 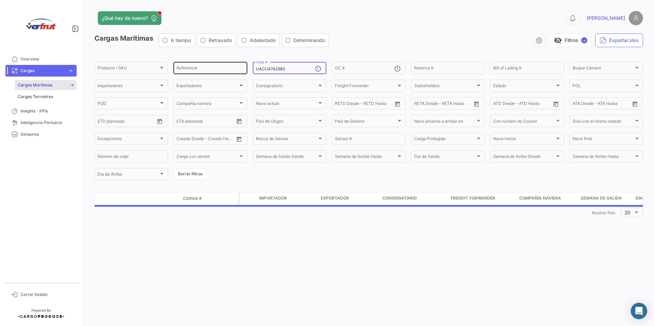 I want to click on span: Excepciones, so click(x=128, y=140).